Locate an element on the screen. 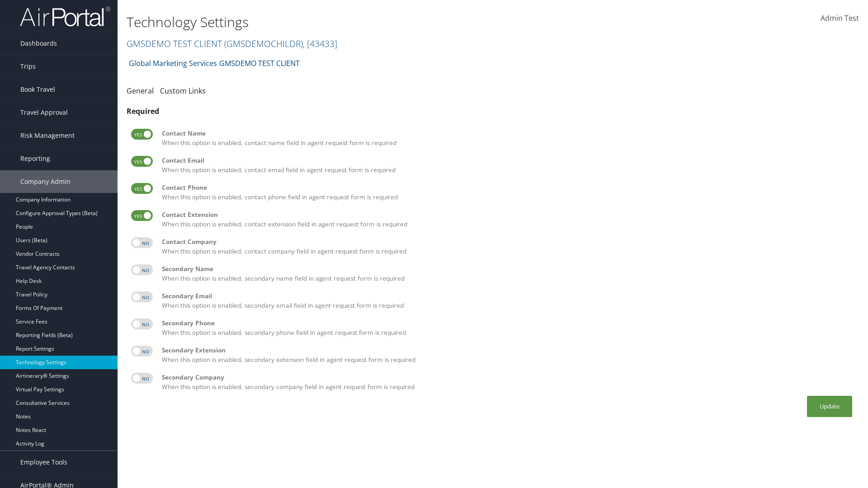 The height and width of the screenshot is (488, 868). div: Contact Name is located at coordinates (508, 133).